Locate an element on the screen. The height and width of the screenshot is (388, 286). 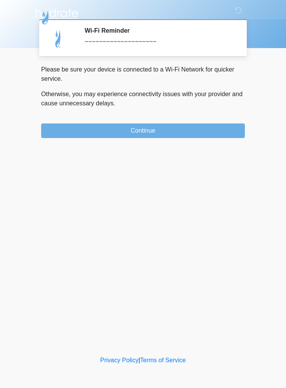
img: Hydrate IV Bar - Flagstaff Logo is located at coordinates (56, 15).